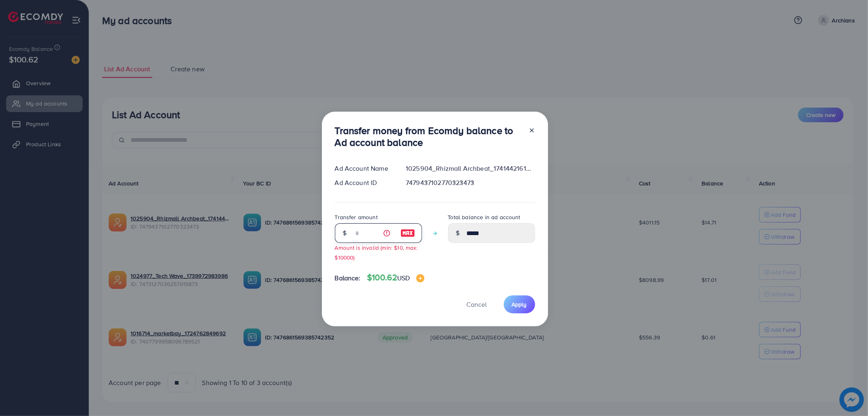 The width and height of the screenshot is (868, 416). Describe the element at coordinates (356, 217) in the screenshot. I see `label: Transfer amount` at that location.